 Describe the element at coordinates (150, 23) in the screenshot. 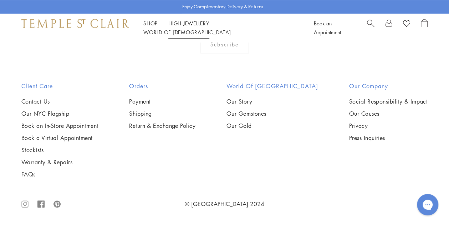

I see `a: ShopShop` at that location.